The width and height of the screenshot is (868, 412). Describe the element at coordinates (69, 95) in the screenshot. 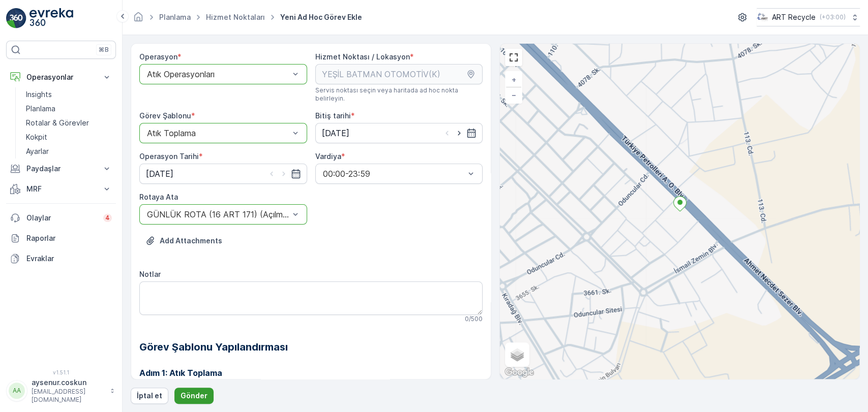

I see `a: Insights` at that location.